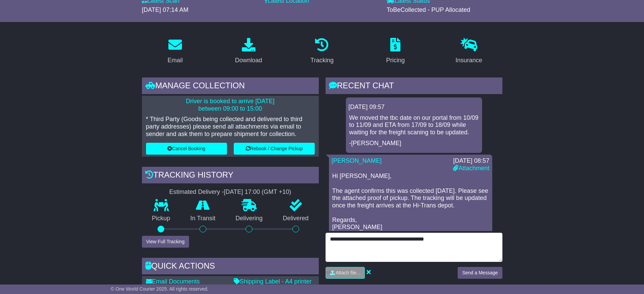 The width and height of the screenshot is (644, 294). I want to click on p: Delivering, so click(250, 219).